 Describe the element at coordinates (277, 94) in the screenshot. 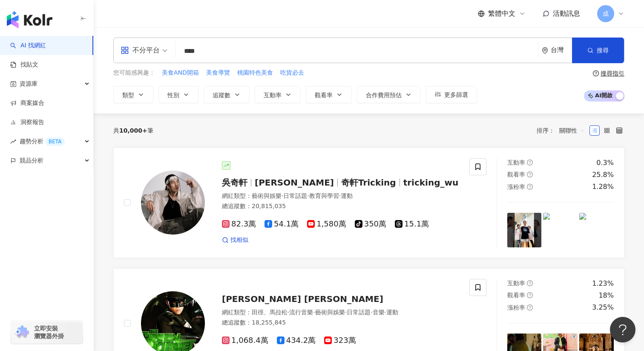

I see `button: 互動率` at that location.